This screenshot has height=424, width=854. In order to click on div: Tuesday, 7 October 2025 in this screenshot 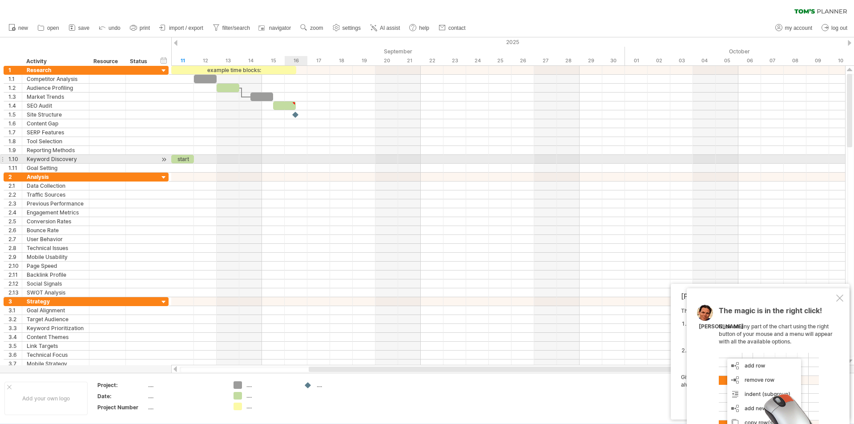, I will do `click(772, 60)`.